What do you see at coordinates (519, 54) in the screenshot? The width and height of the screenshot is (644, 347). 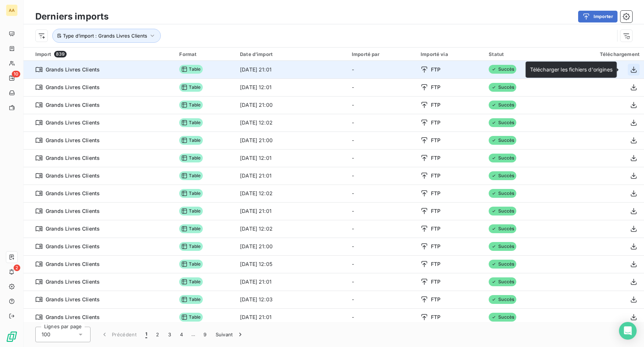 I see `div: Statut` at bounding box center [519, 54].